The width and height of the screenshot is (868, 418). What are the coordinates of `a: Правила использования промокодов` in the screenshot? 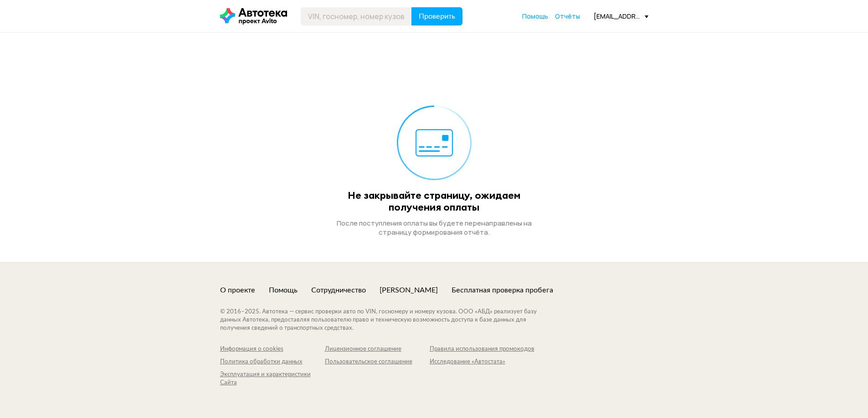 It's located at (482, 349).